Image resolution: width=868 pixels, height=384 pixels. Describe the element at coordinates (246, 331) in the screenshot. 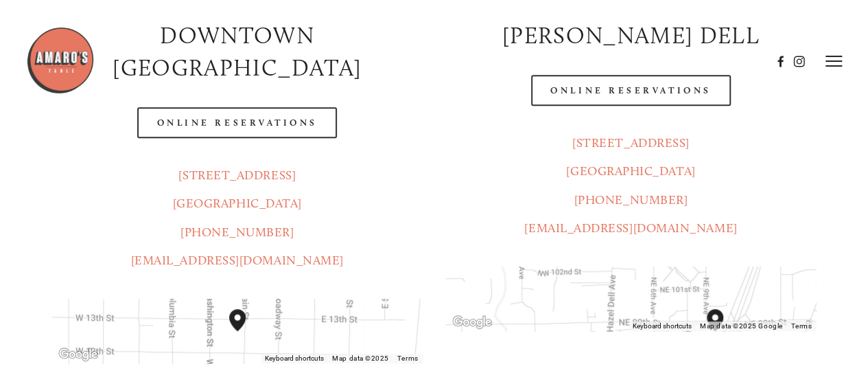

I see `div: Amaro's Table 1220 Main Street vancouver, United States` at that location.